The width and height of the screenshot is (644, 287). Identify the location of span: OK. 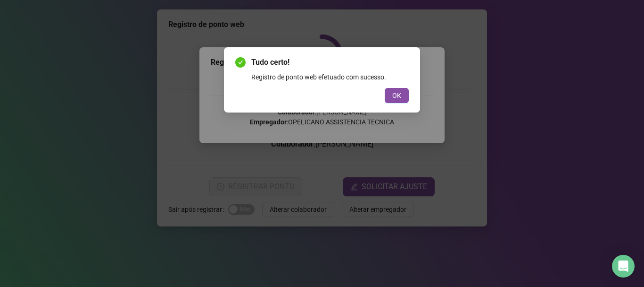
(397, 95).